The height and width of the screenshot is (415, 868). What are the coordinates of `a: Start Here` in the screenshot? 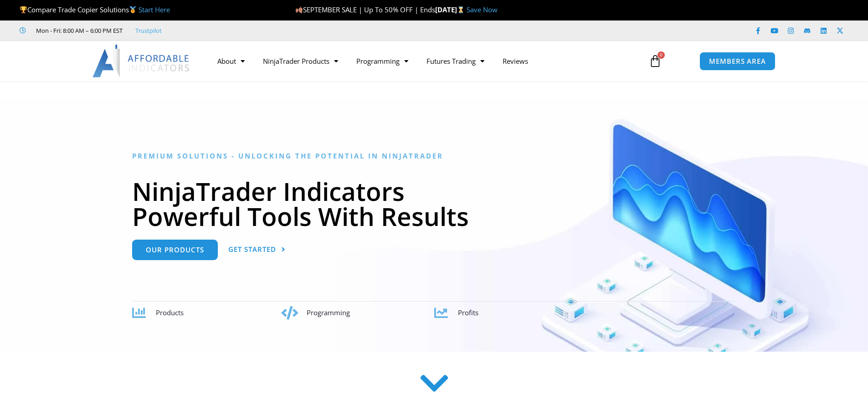 It's located at (154, 10).